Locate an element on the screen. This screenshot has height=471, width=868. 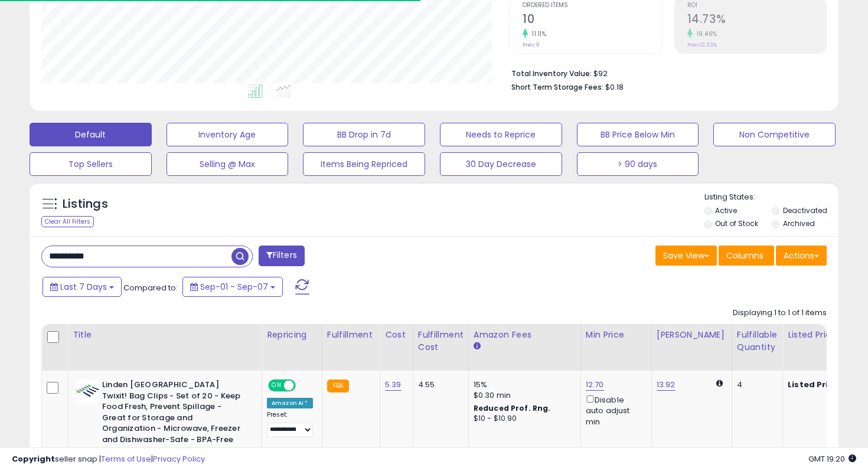
small: 11.11% is located at coordinates (536, 34).